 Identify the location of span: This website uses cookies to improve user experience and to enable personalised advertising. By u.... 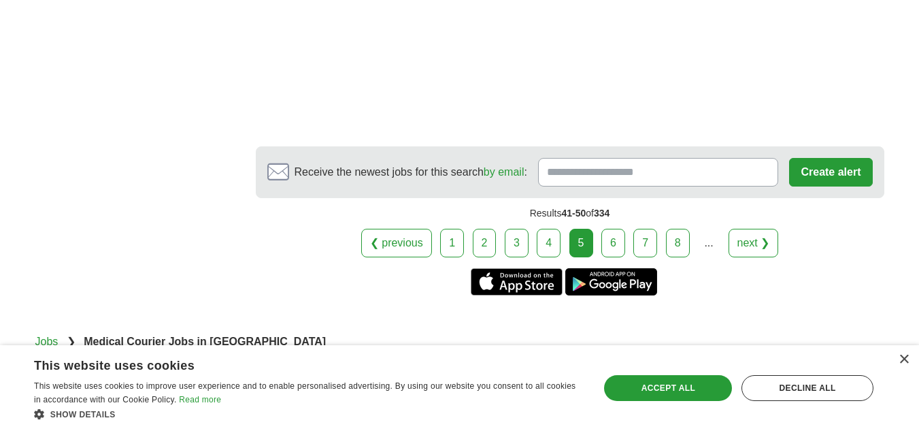
(305, 393).